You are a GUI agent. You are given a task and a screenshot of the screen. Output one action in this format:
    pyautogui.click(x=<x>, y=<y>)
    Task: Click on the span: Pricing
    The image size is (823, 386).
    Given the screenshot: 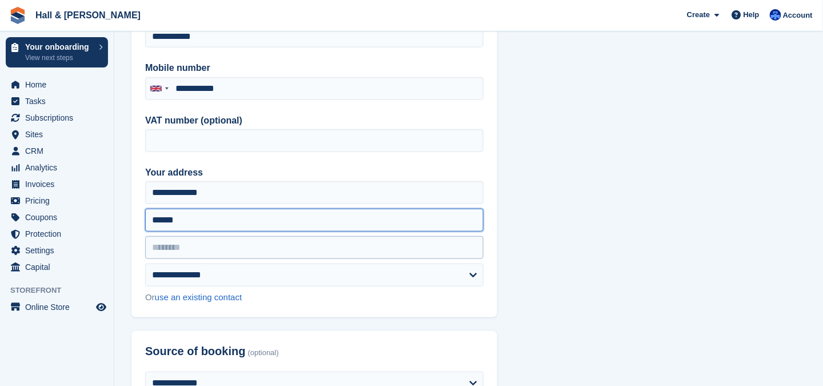 What is the action you would take?
    pyautogui.click(x=59, y=201)
    